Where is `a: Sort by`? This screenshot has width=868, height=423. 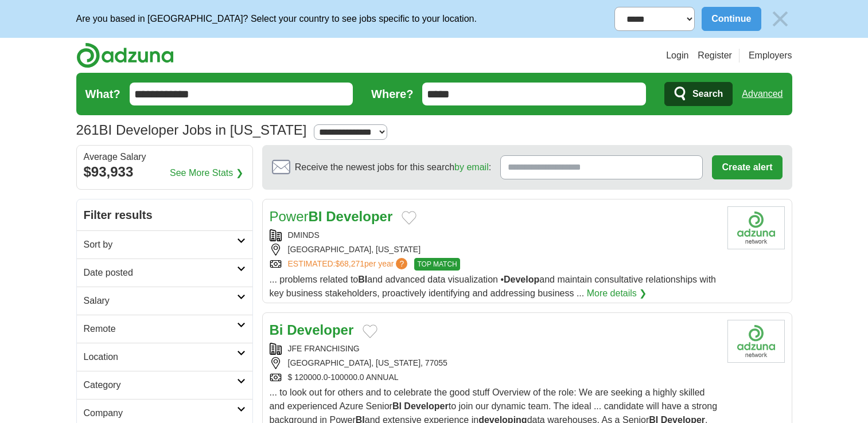 a: Sort by is located at coordinates (165, 244).